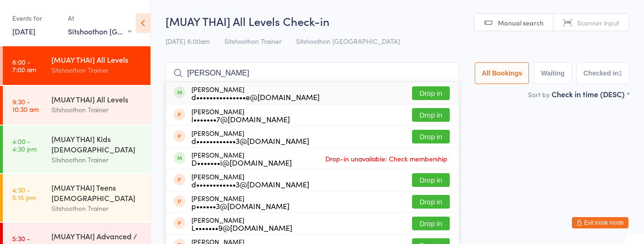 Image resolution: width=644 pixels, height=244 pixels. What do you see at coordinates (502, 73) in the screenshot?
I see `button: All Bookings` at bounding box center [502, 73].